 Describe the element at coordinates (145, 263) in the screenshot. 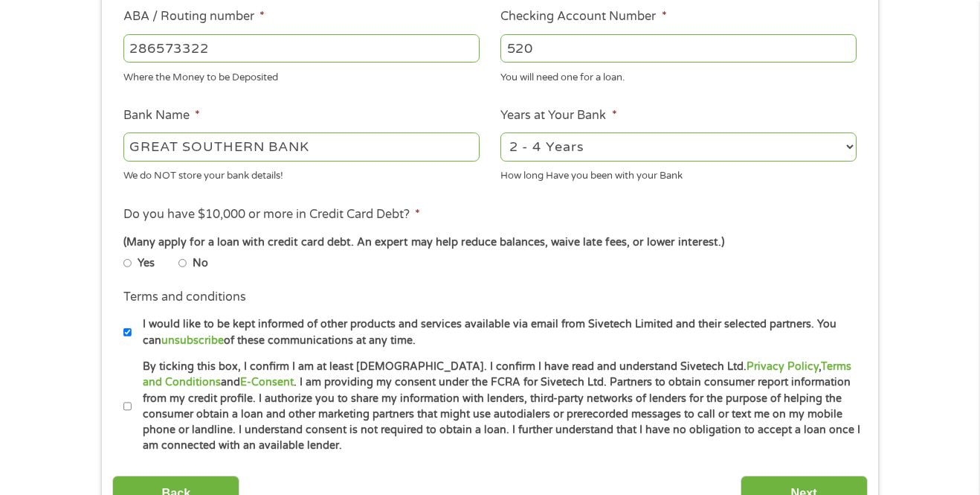

I see `label: Yes` at that location.